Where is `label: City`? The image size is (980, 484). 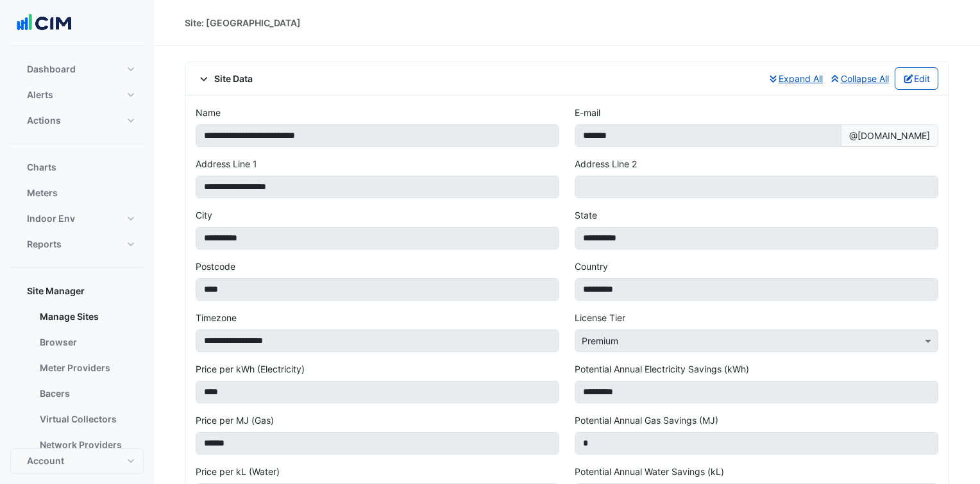 label: City is located at coordinates (204, 215).